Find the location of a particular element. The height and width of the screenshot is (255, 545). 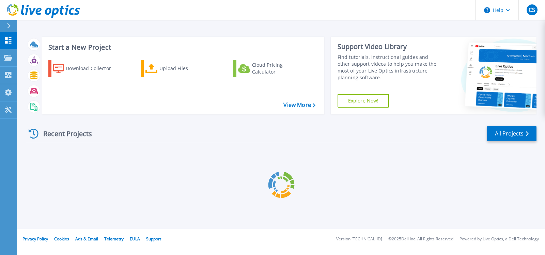

a: Ads & Email is located at coordinates (87, 239).